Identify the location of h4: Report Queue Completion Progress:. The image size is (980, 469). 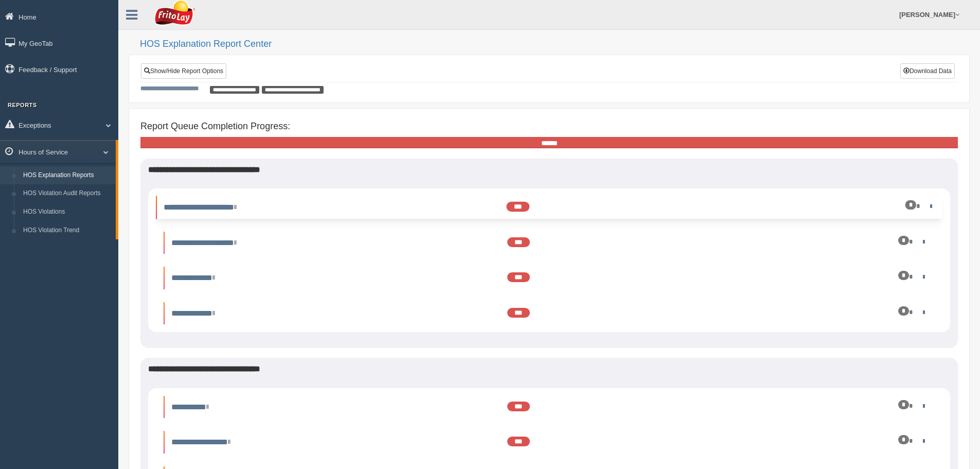
(549, 127).